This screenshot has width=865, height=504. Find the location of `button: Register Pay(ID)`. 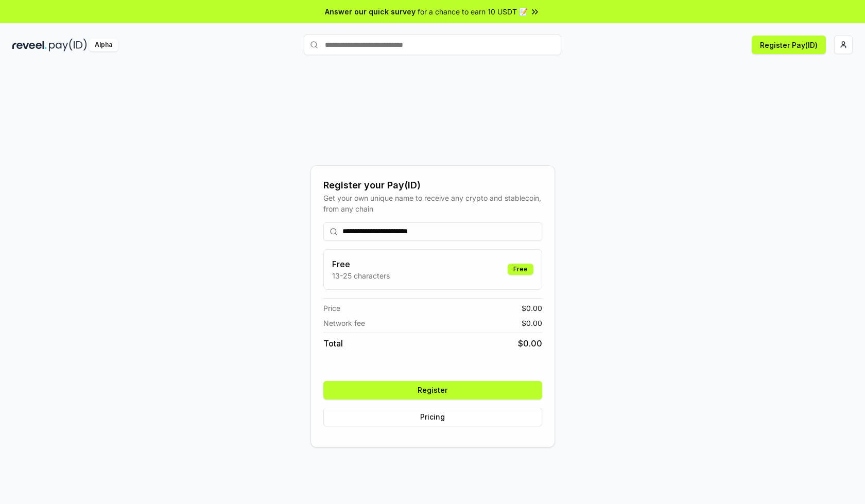

button: Register Pay(ID) is located at coordinates (789, 45).